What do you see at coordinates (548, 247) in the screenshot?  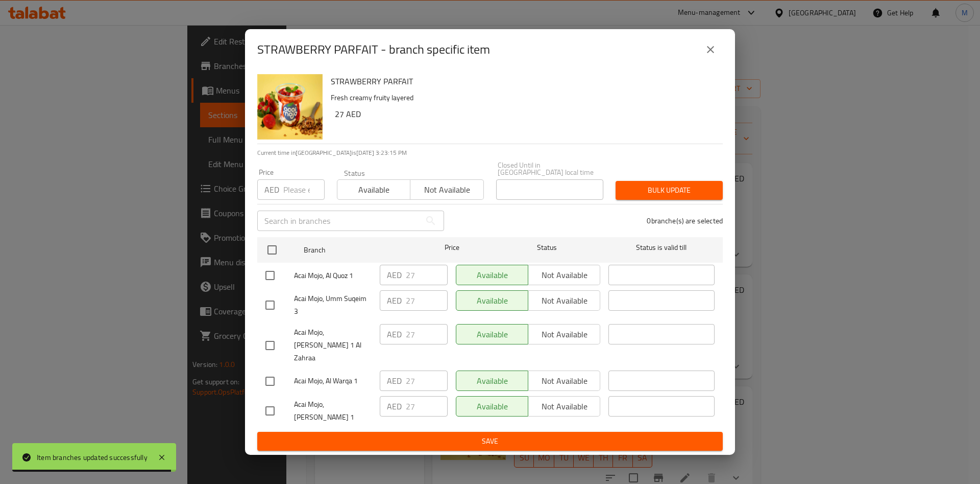 I see `span: Status` at bounding box center [548, 247].